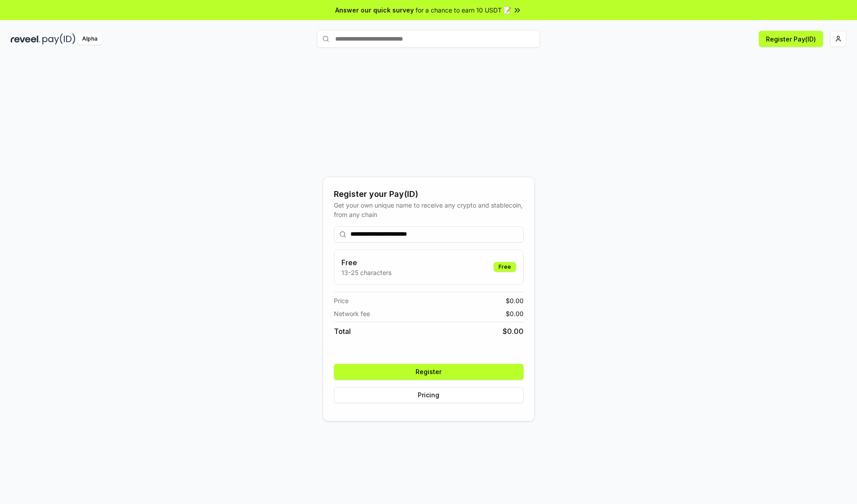 The height and width of the screenshot is (504, 857). What do you see at coordinates (505, 267) in the screenshot?
I see `div: Free` at bounding box center [505, 267].